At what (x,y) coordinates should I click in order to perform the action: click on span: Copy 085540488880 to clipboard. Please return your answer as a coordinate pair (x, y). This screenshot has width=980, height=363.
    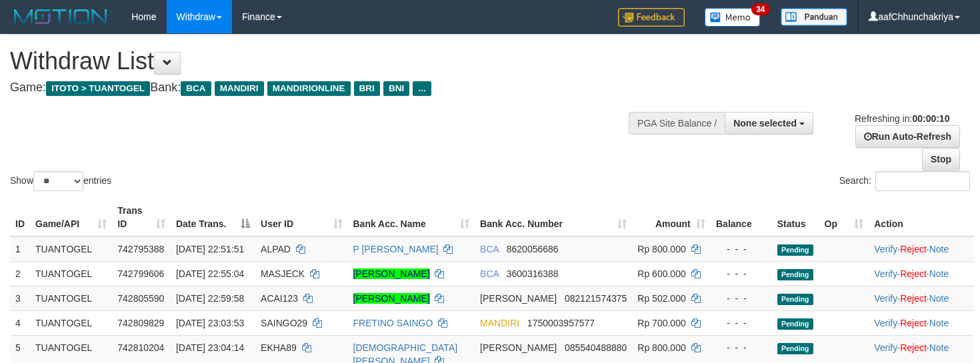
    Looking at the image, I should click on (595, 348).